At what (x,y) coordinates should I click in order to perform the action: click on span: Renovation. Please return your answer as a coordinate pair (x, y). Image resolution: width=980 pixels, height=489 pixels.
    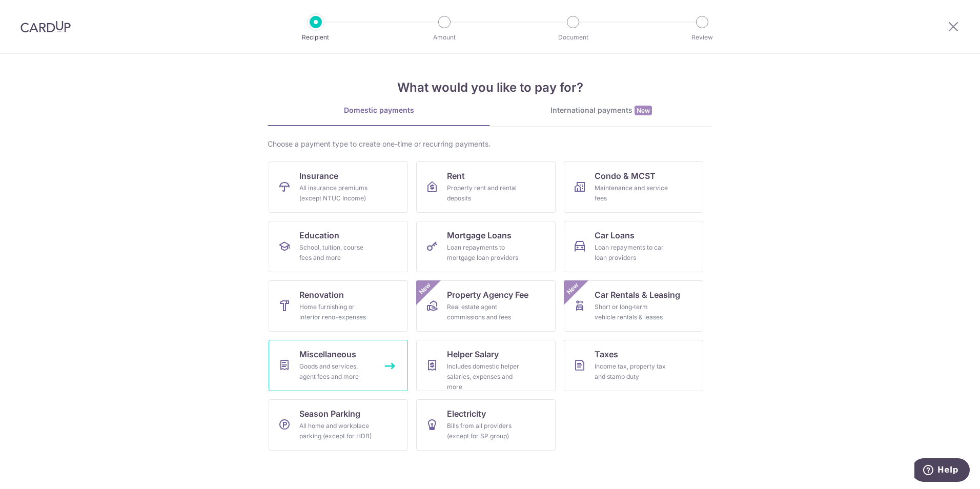
    Looking at the image, I should click on (321, 294).